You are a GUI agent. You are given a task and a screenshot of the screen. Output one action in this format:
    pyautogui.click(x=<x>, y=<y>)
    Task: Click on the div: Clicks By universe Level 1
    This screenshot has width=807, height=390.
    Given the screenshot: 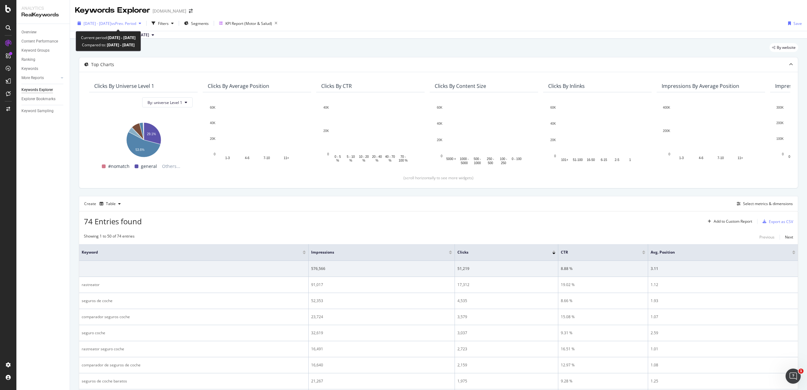 What is the action you would take?
    pyautogui.click(x=124, y=86)
    